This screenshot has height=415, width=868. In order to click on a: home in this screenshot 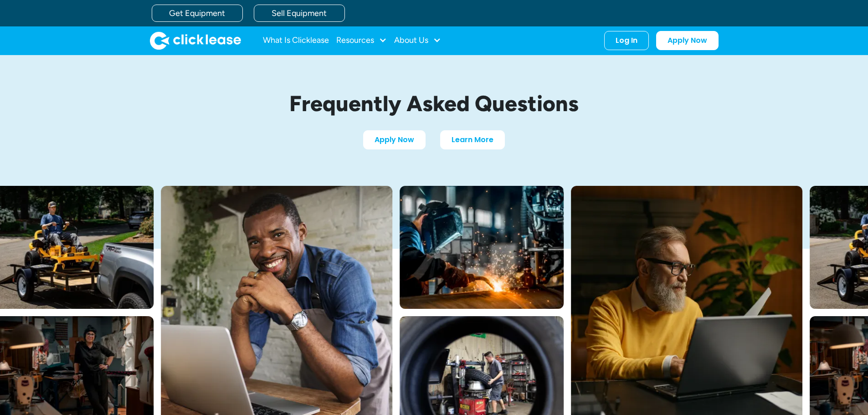, I will do `click(196, 41)`.